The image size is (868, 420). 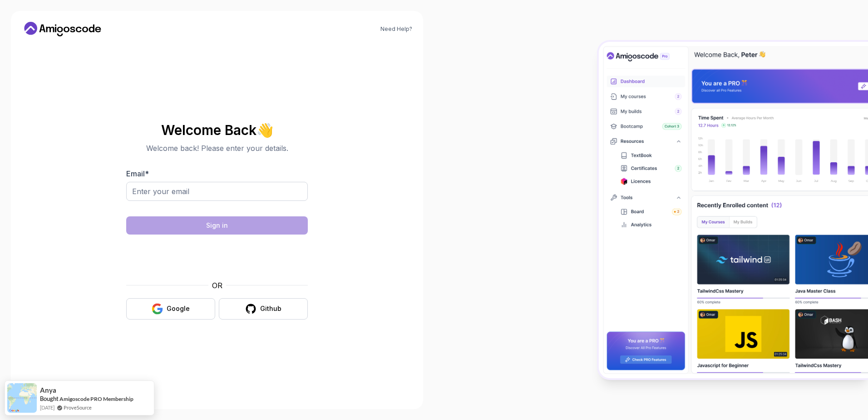 I want to click on a: ProveSource, so click(x=78, y=407).